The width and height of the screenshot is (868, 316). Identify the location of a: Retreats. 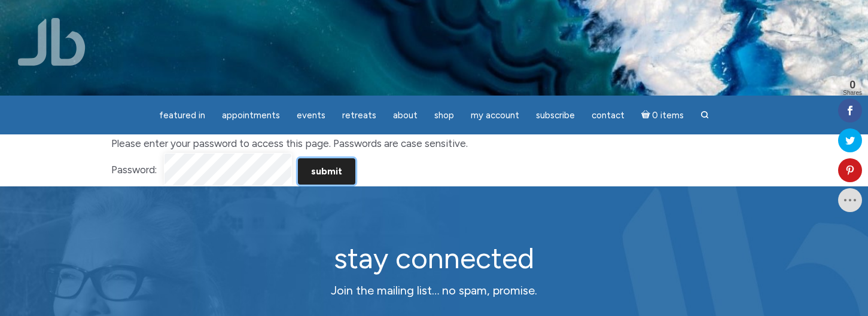
(359, 116).